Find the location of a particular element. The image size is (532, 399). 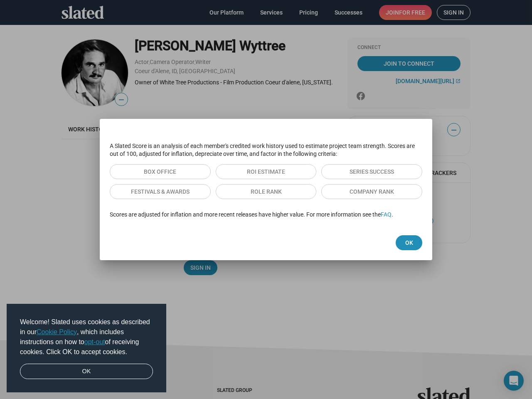

a: dismiss cookie message is located at coordinates (86, 372).